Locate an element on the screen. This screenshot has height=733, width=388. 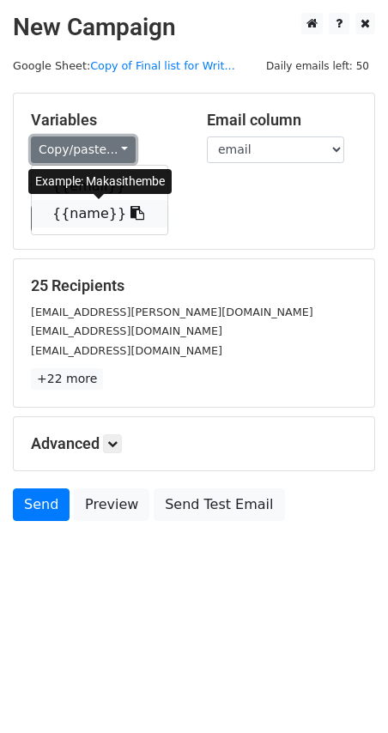
a: Copy of Final list for Writ... is located at coordinates (162, 65).